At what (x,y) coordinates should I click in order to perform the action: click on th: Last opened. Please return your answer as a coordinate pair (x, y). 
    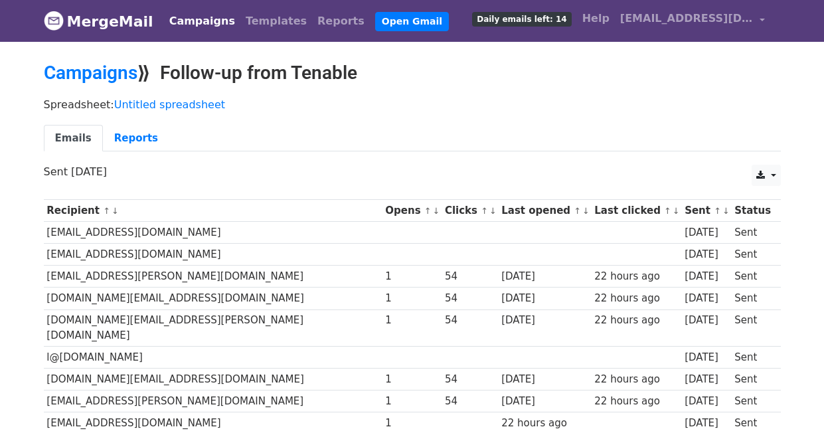
    Looking at the image, I should click on (544, 210).